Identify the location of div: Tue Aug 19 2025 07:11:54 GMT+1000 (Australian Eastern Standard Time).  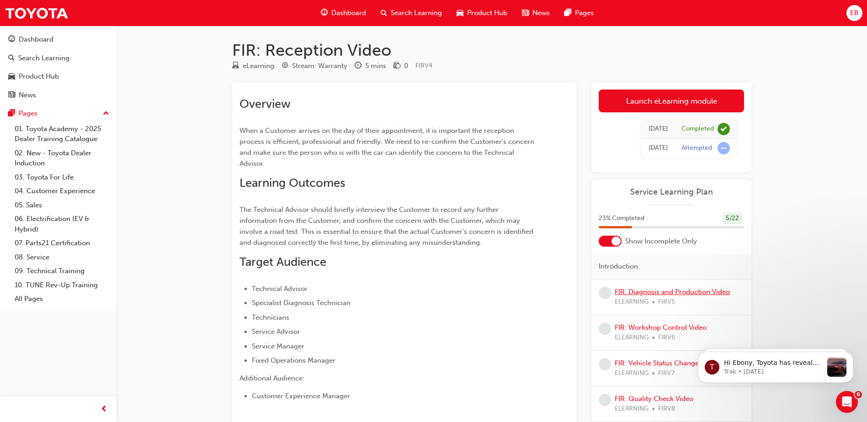
(658, 129).